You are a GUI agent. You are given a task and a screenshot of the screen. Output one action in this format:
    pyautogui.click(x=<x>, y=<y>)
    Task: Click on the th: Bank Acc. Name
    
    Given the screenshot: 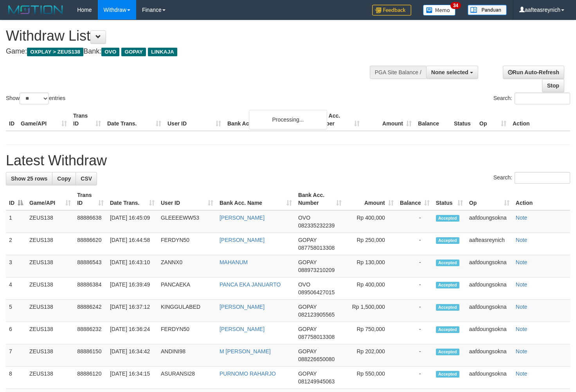 What is the action you would take?
    pyautogui.click(x=267, y=120)
    